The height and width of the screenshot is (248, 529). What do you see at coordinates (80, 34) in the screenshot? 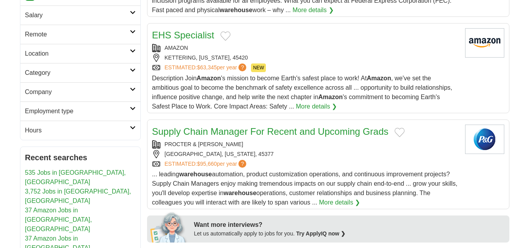
I see `a: Remote` at bounding box center [80, 34].